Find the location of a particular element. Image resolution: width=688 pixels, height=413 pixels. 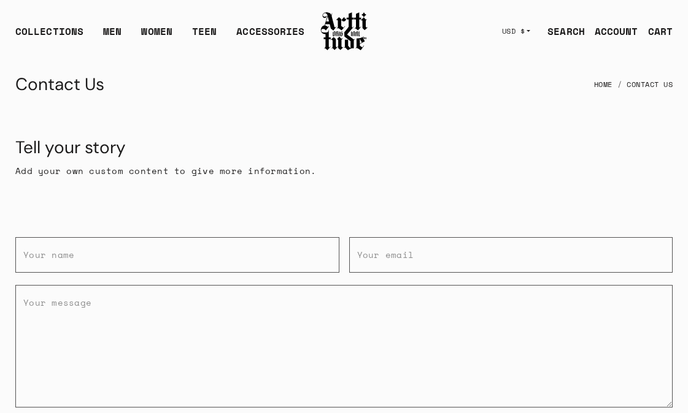

span: USD $ is located at coordinates (513, 31).